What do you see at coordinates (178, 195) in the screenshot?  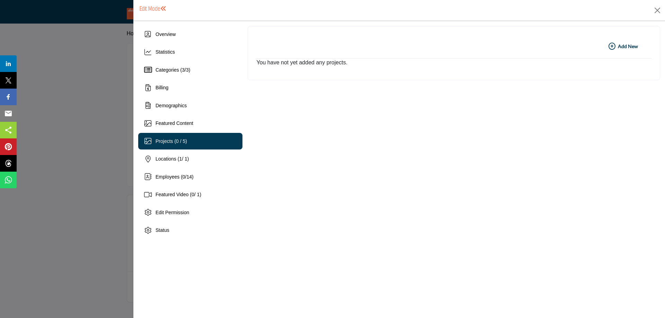 I see `span: Featured Video ( / 1)` at bounding box center [178, 195].